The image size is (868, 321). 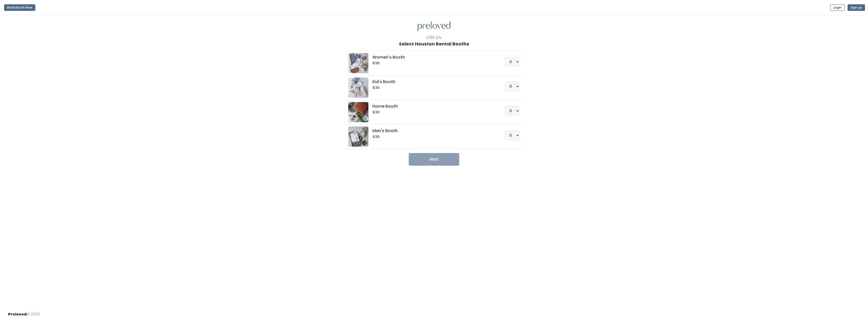 I want to click on h1: Select Houston Rental Booths, so click(x=434, y=44).